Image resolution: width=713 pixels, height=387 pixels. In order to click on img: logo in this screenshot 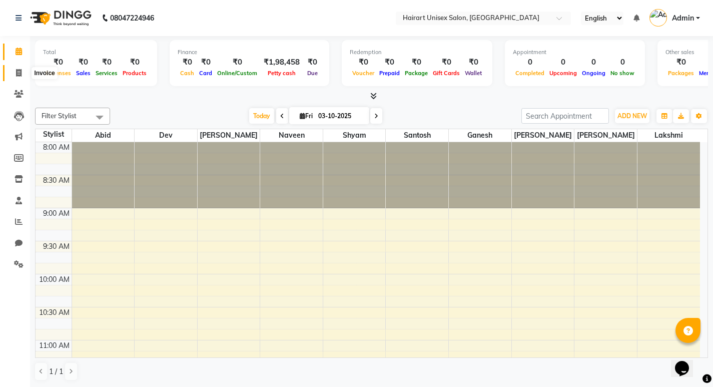, I will do `click(60, 18)`.